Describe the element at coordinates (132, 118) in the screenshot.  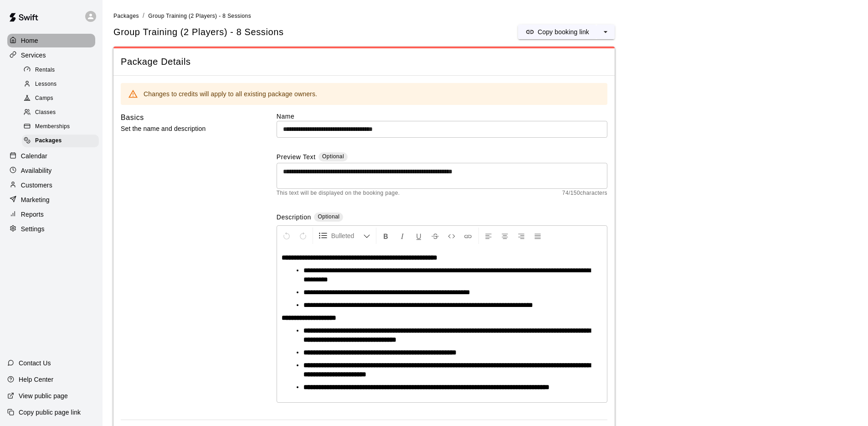
I see `h6: Basics` at that location.